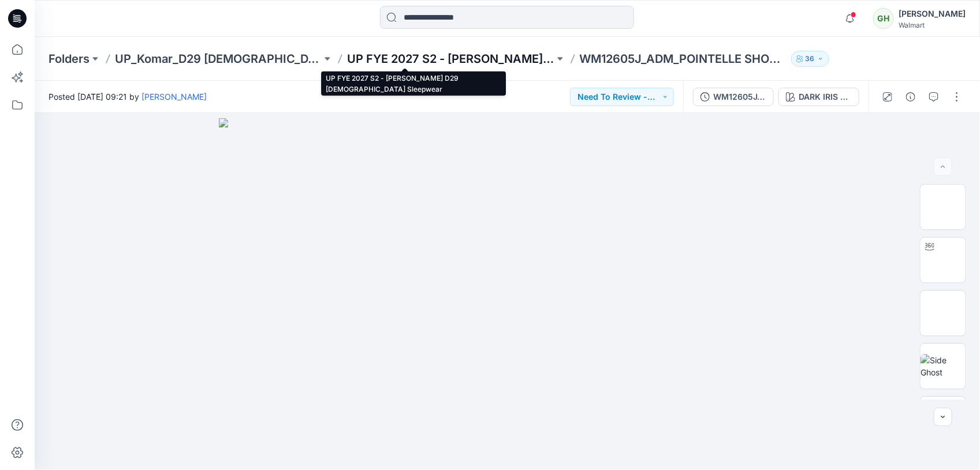 The height and width of the screenshot is (470, 980). Describe the element at coordinates (810, 59) in the screenshot. I see `button: 36` at that location.